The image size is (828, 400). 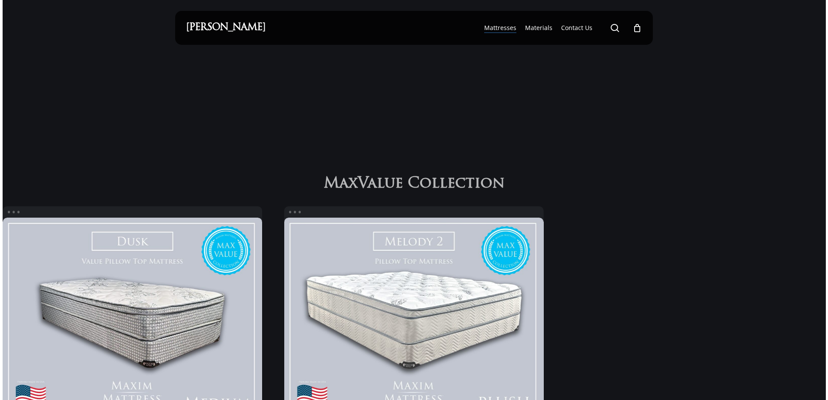 What do you see at coordinates (539, 27) in the screenshot?
I see `span: Materials` at bounding box center [539, 27].